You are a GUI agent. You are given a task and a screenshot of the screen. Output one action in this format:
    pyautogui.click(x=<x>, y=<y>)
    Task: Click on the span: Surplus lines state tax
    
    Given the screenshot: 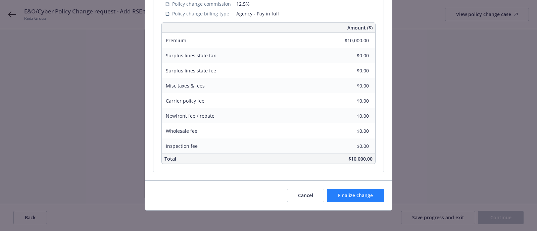 What is the action you would take?
    pyautogui.click(x=191, y=55)
    